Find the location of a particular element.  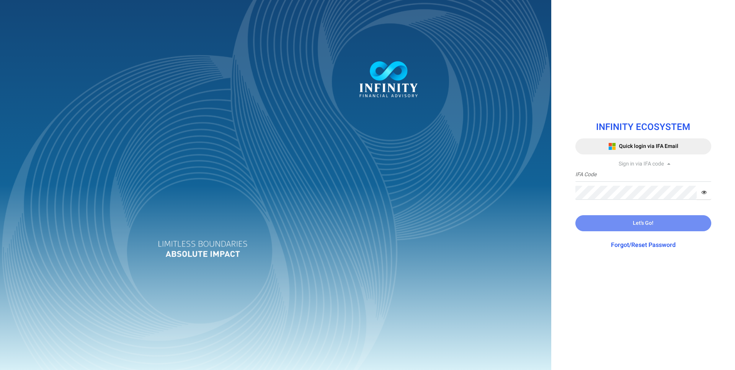

a: Forgot/Reset Password is located at coordinates (643, 245).